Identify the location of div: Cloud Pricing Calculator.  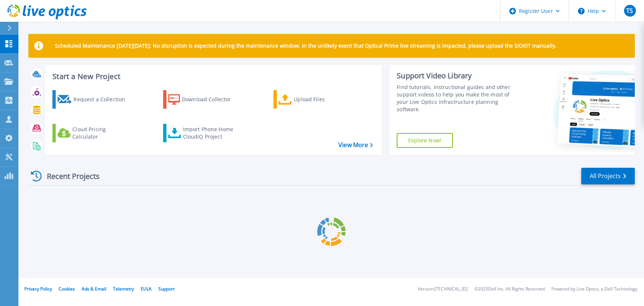
(102, 133).